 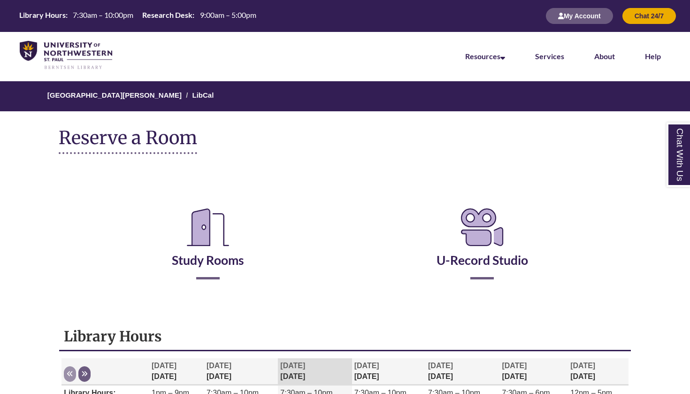 I want to click on a: About, so click(x=605, y=56).